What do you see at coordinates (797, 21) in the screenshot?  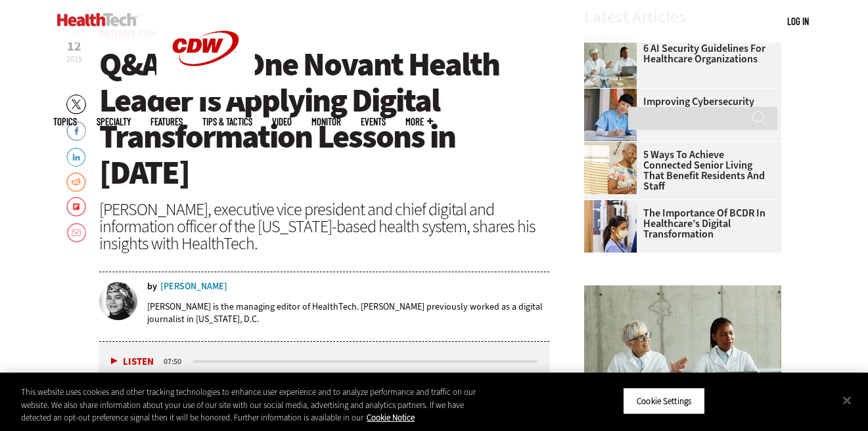 I see `a: Log in` at bounding box center [797, 21].